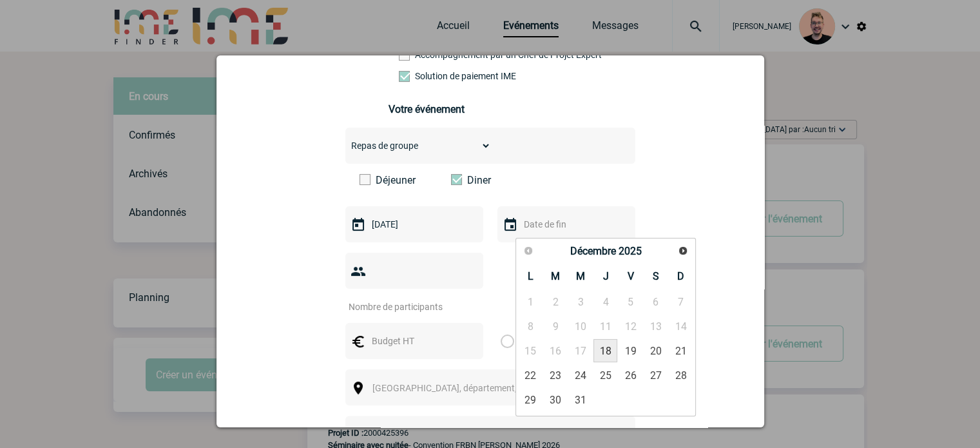  What do you see at coordinates (427, 55) in the screenshot?
I see `label: Prestation payante` at bounding box center [427, 55].